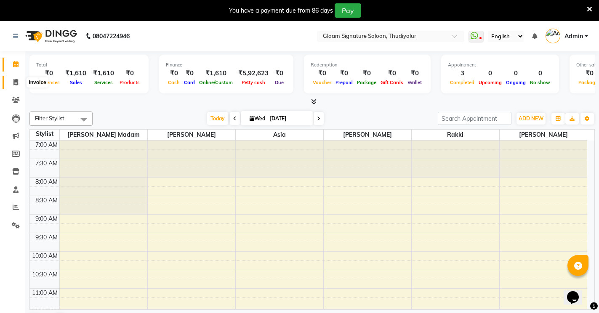  Describe the element at coordinates (45, 293) in the screenshot. I see `div: 11:00 AM` at that location.